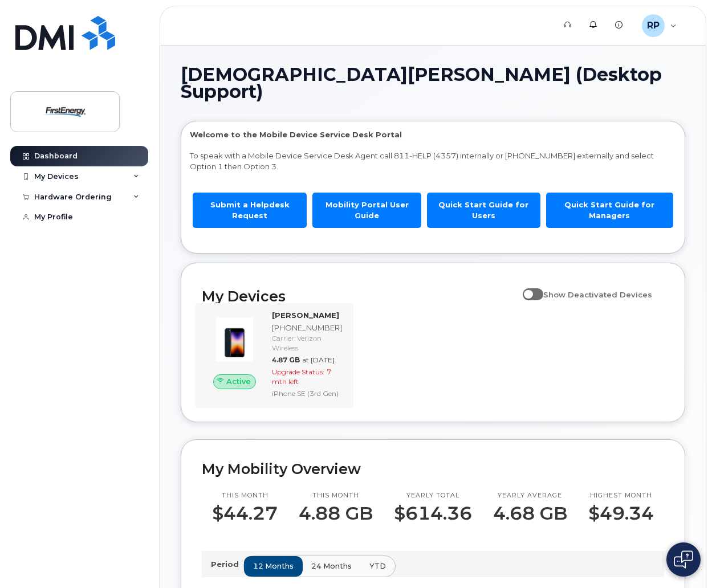  What do you see at coordinates (366, 210) in the screenshot?
I see `a: Mobility Portal User Guide` at bounding box center [366, 210].